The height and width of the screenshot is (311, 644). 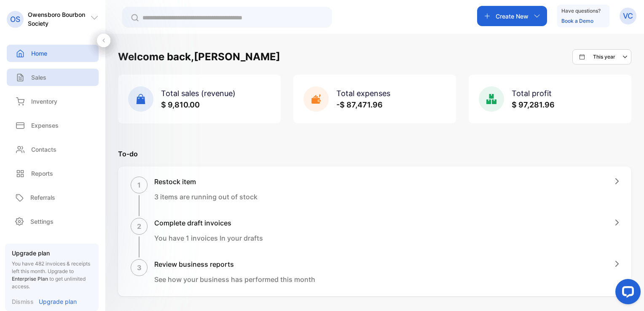 I want to click on h1: Restock item, so click(x=206, y=182).